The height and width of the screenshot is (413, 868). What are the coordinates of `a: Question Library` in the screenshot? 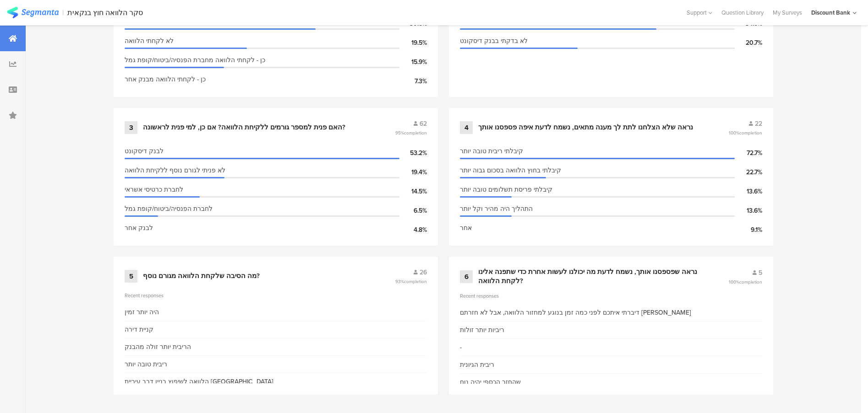 It's located at (743, 13).